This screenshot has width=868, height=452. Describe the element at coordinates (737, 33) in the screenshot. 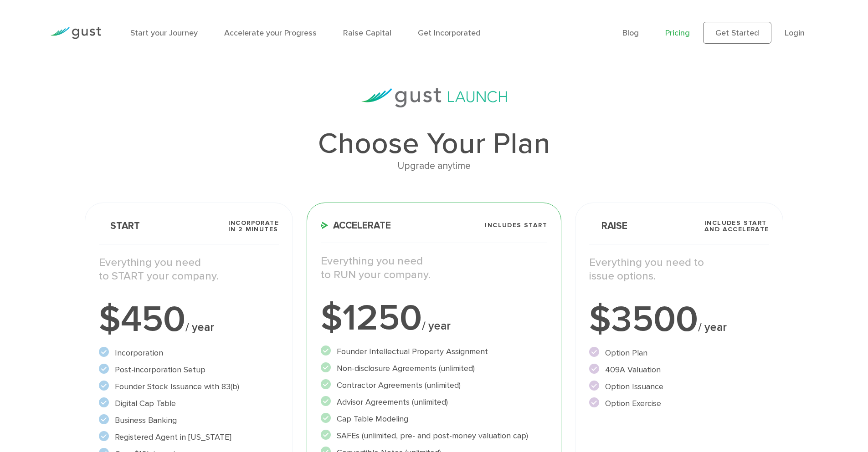

I see `a: Get Started` at that location.